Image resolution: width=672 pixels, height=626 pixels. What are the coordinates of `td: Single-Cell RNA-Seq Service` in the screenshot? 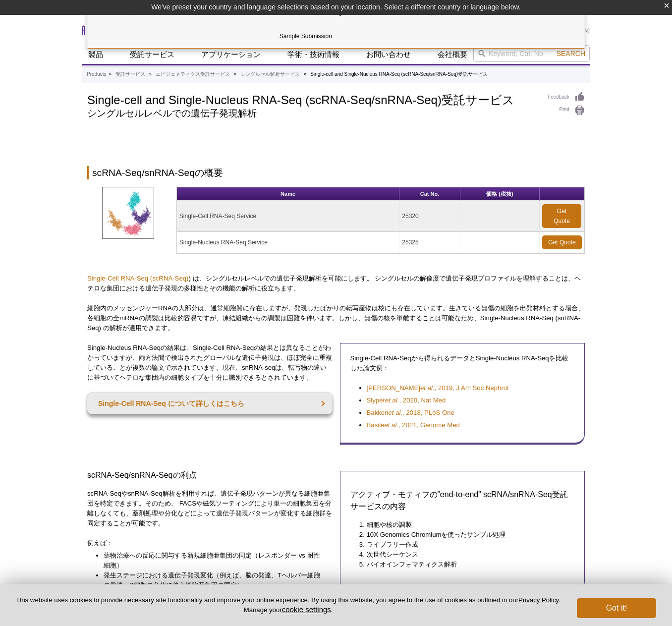 It's located at (288, 217).